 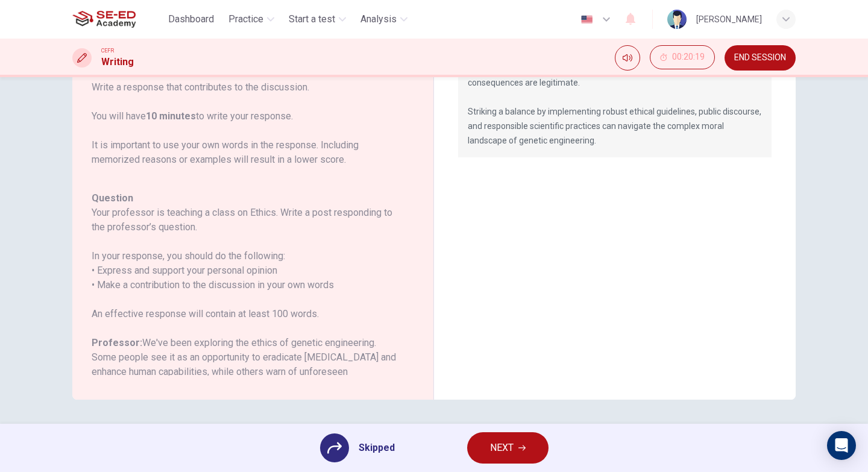 What do you see at coordinates (246, 88) in the screenshot?
I see `p: For this task, you will read an online discussion. A professor has posted a question about a topi...` at bounding box center [246, 88].